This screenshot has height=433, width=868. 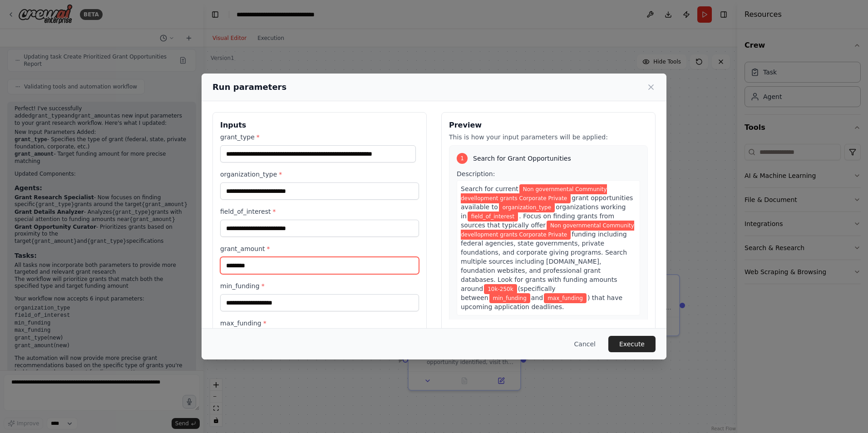 What do you see at coordinates (566, 298) in the screenshot?
I see `span: Variable: max_funding` at bounding box center [566, 298].